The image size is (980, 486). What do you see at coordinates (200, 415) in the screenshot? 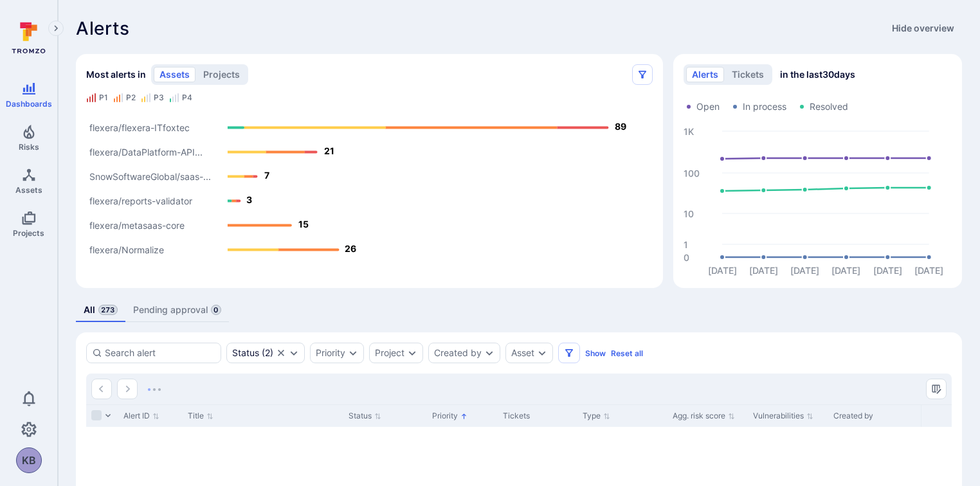
I see `button: Sort by Title` at bounding box center [200, 415].